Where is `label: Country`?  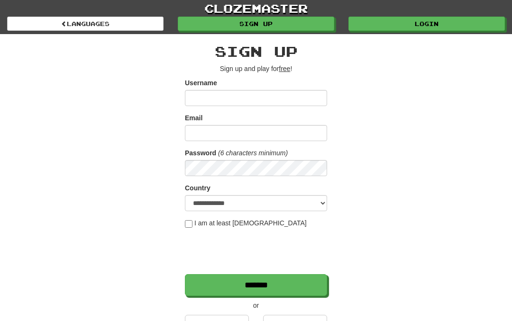 label: Country is located at coordinates (198, 188).